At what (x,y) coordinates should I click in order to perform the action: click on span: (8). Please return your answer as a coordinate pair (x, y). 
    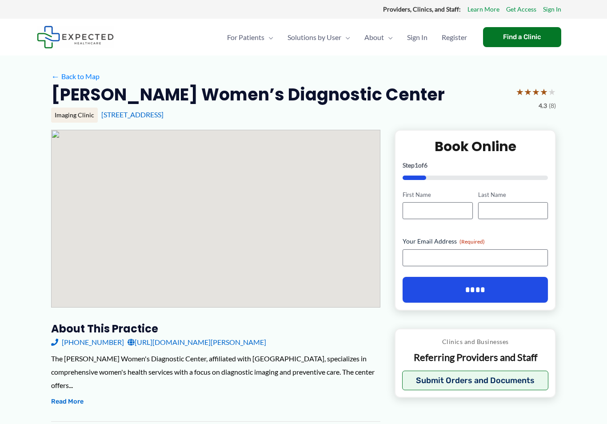
    Looking at the image, I should click on (552, 106).